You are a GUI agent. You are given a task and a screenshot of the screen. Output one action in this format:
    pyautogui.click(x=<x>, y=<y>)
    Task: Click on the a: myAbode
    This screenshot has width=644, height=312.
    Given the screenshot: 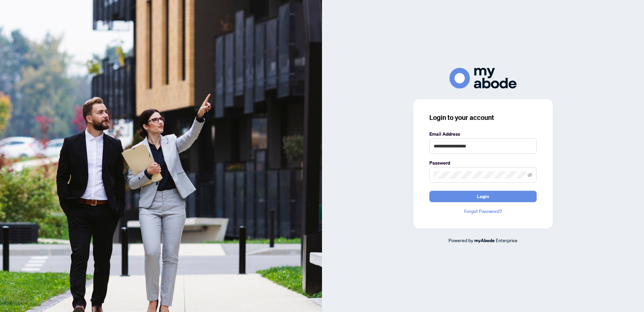 What is the action you would take?
    pyautogui.click(x=484, y=240)
    